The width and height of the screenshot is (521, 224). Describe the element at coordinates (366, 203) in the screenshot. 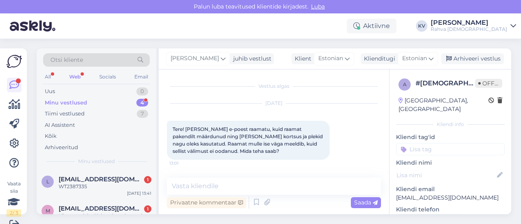

I see `span: Saada` at that location.